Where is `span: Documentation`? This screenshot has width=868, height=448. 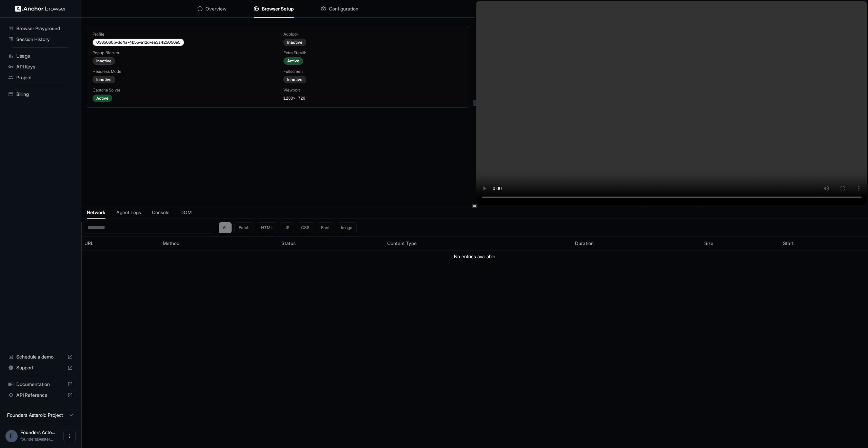 span: Documentation is located at coordinates (40, 384).